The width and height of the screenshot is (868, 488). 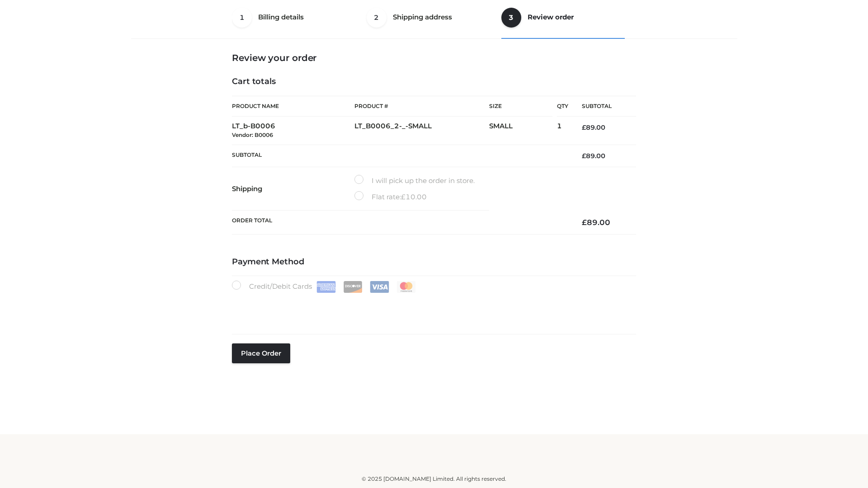 I want to click on button: Place order, so click(x=261, y=354).